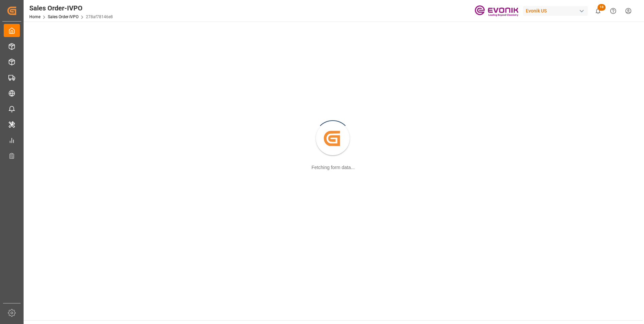  Describe the element at coordinates (598, 11) in the screenshot. I see `button: show 18 new notifications` at that location.